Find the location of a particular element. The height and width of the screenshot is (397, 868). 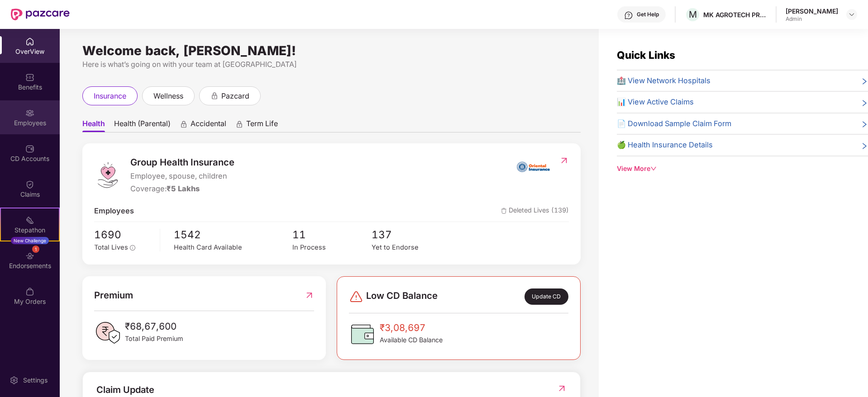

span: 🏥 View Network Hospitals is located at coordinates (663, 81).